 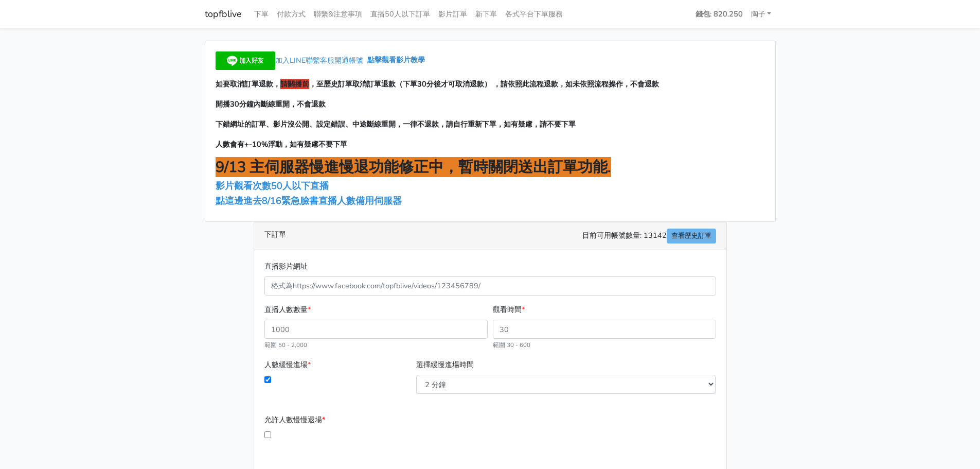 What do you see at coordinates (484, 83) in the screenshot?
I see `span: ，至歷史訂單取消訂單退款（下單30分後才可取消退款） ，請依照此流程退款，如未依照流程操作，不會退款` at bounding box center [484, 83].